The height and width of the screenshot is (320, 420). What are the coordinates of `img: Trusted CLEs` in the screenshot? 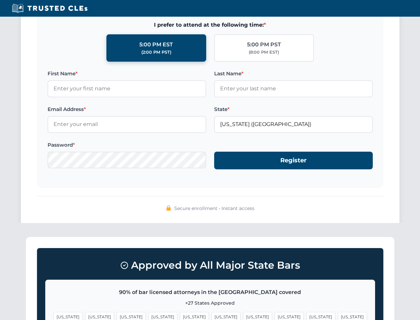 It's located at (50, 8).